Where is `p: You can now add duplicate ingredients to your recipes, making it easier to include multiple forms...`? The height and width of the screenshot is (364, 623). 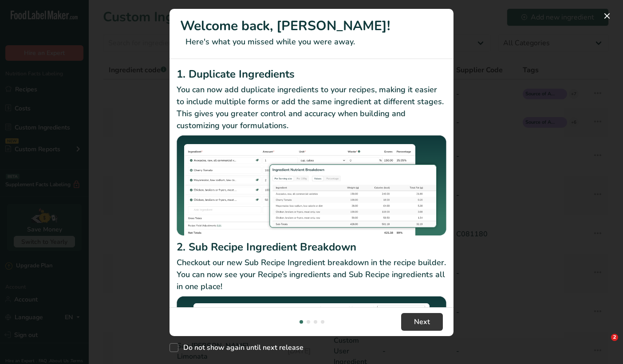
p: You can now add duplicate ingredients to your recipes, making it easier to include multiple forms... is located at coordinates (312, 108).